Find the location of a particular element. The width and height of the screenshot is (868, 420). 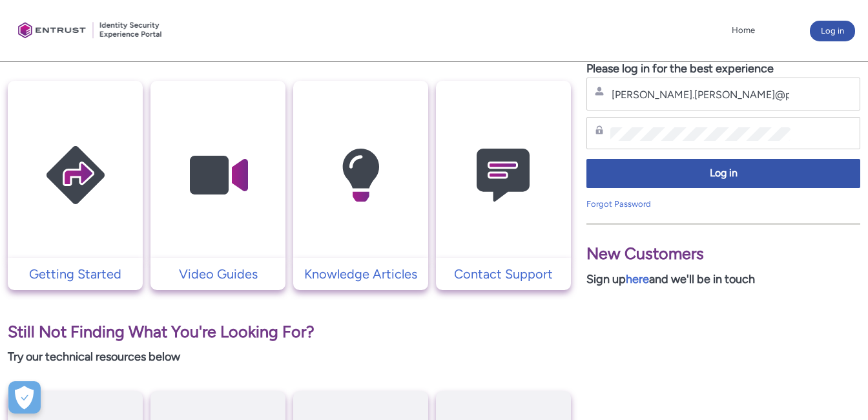

a: Video Guides is located at coordinates (218, 274).